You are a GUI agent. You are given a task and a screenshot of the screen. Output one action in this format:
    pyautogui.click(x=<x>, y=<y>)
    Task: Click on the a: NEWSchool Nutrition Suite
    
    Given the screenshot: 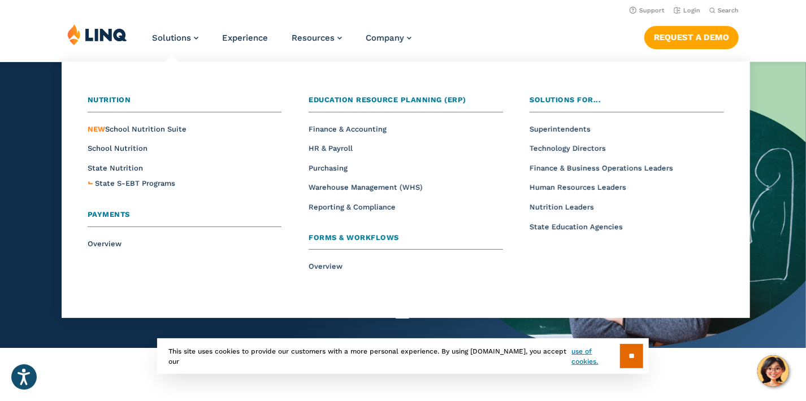 What is the action you would take?
    pyautogui.click(x=137, y=129)
    